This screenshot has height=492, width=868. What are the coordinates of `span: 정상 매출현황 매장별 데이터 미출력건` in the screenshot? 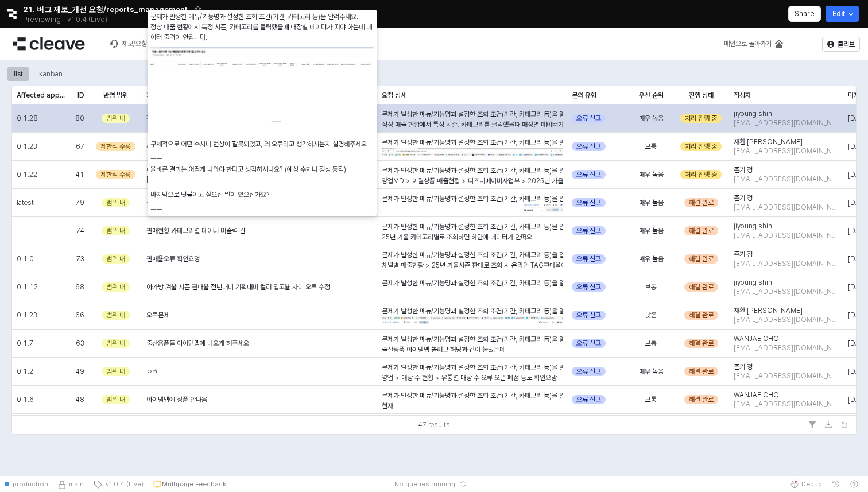 It's located at (196, 118).